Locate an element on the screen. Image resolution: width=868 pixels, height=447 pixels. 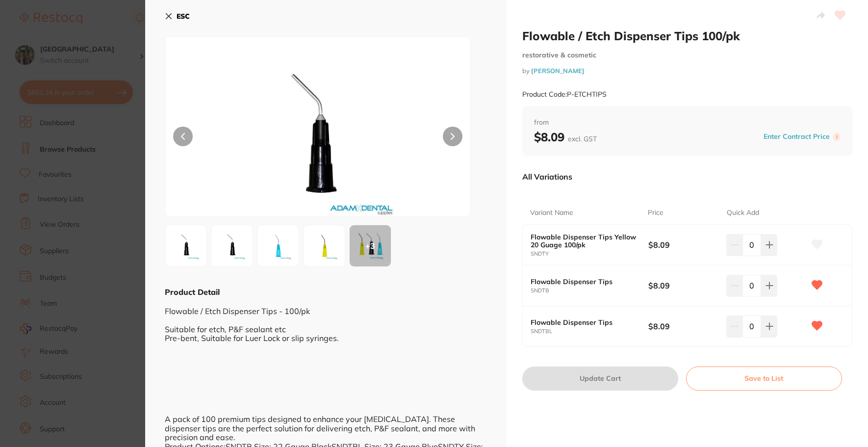
img: TC5qcGc is located at coordinates (278, 246).